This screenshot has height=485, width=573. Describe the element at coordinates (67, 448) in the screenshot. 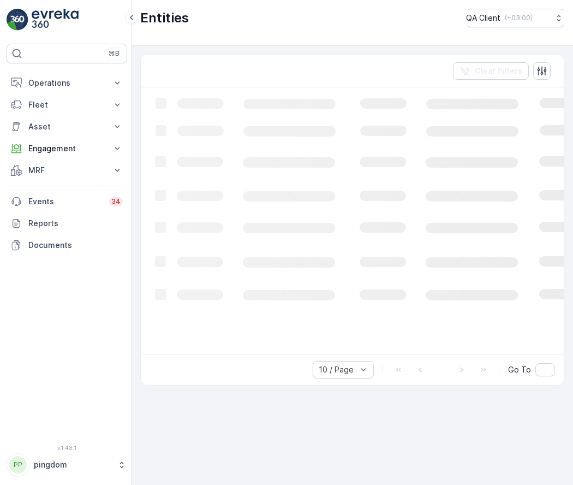

I see `span: v 1.48.1` at that location.